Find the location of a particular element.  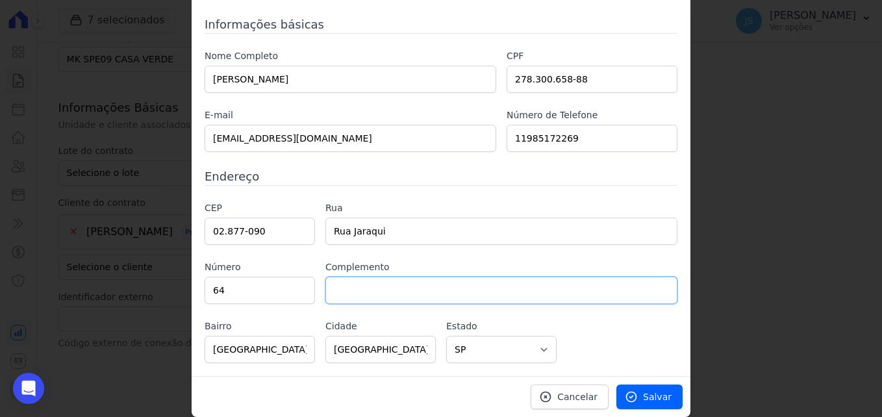

label: CPF is located at coordinates (592, 56).